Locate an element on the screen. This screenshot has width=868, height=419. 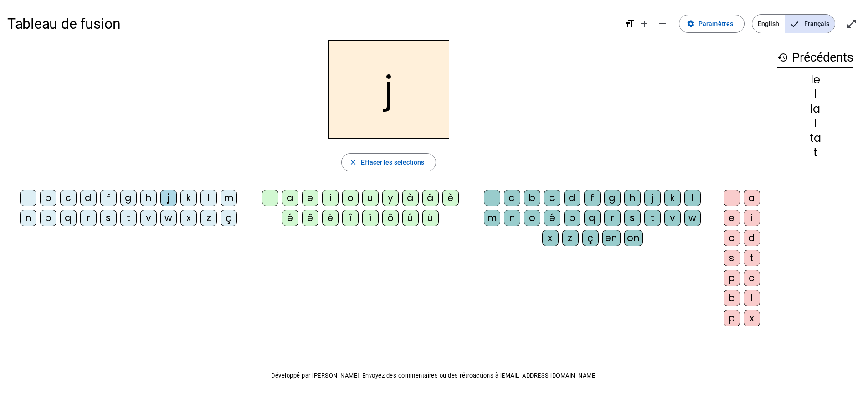
mat-icon: add is located at coordinates (645, 24).